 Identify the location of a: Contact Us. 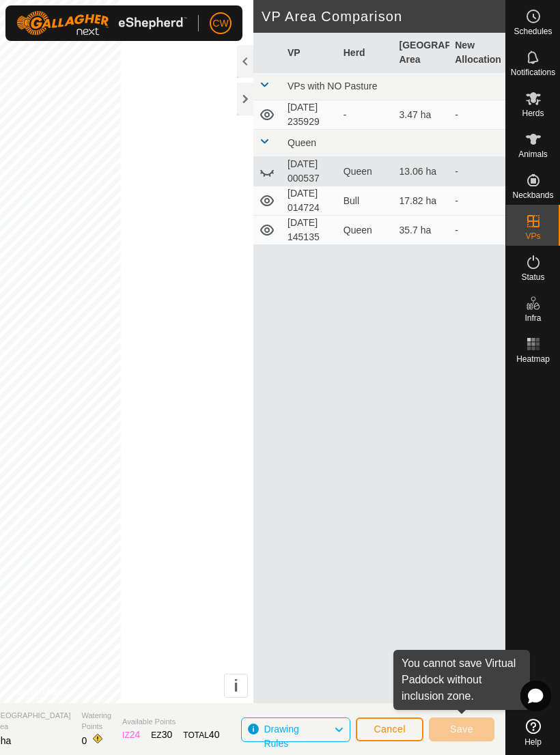
(36, 692).